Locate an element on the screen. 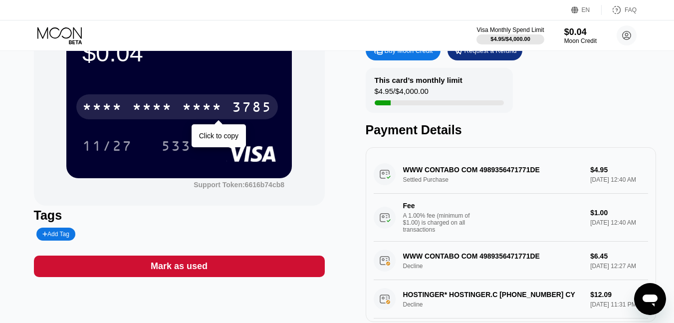 Image resolution: width=674 pixels, height=323 pixels. div: Moon Credit is located at coordinates (580, 41).